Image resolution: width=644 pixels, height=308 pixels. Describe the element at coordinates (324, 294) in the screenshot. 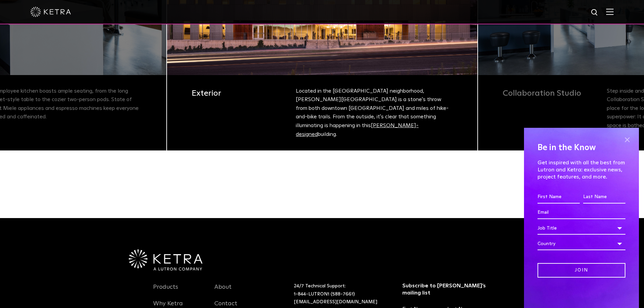

I see `a: 1-844-LUTRON1 (588-7661)` at that location.